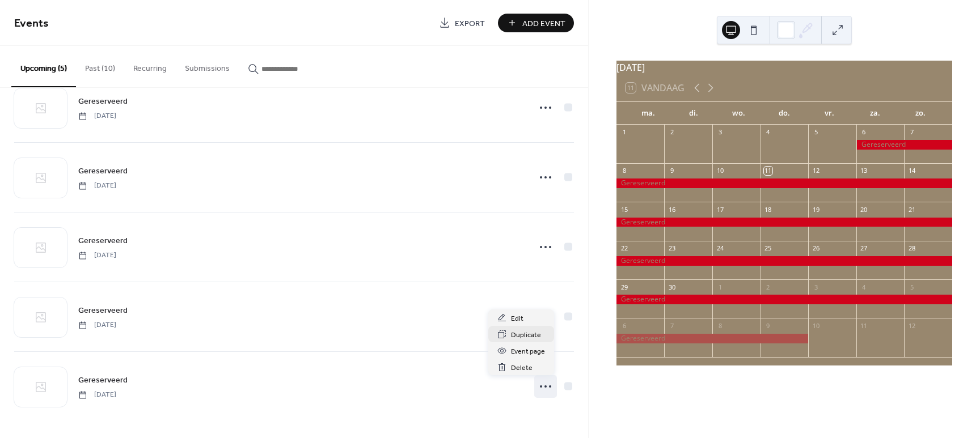  I want to click on div: 21, so click(912, 209).